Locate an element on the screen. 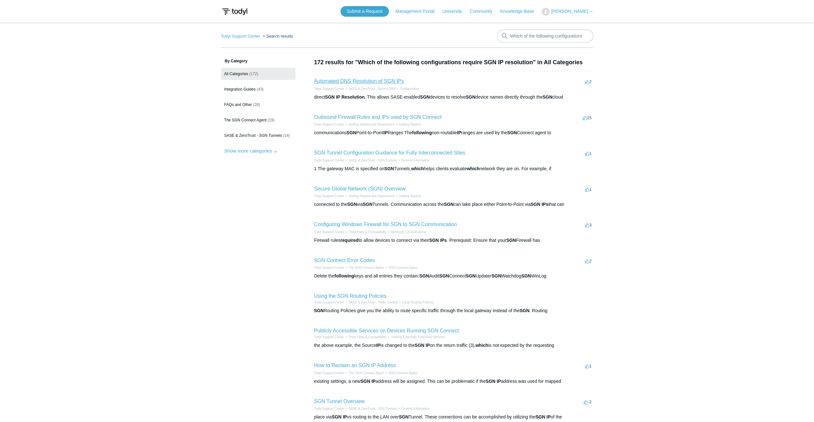  a: Knowledge Base is located at coordinates (520, 11).